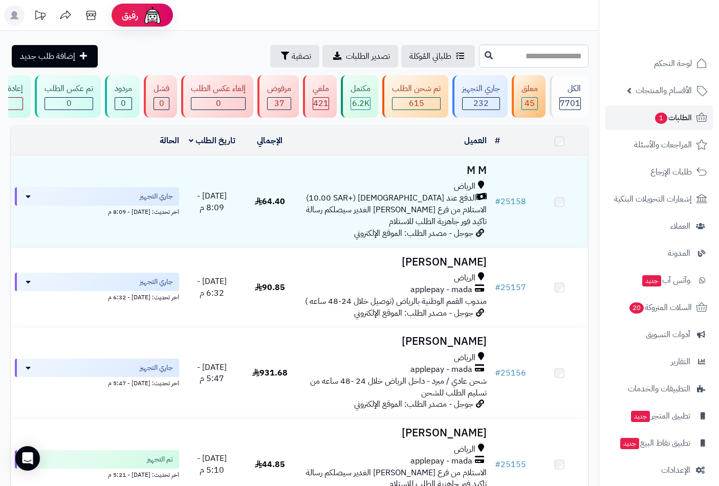 The width and height of the screenshot is (719, 486). Describe the element at coordinates (279, 103) in the screenshot. I see `div: 37` at that location.